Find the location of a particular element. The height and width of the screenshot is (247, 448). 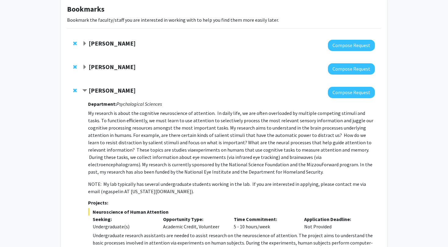

p: Application Deadline: is located at coordinates (335, 219).